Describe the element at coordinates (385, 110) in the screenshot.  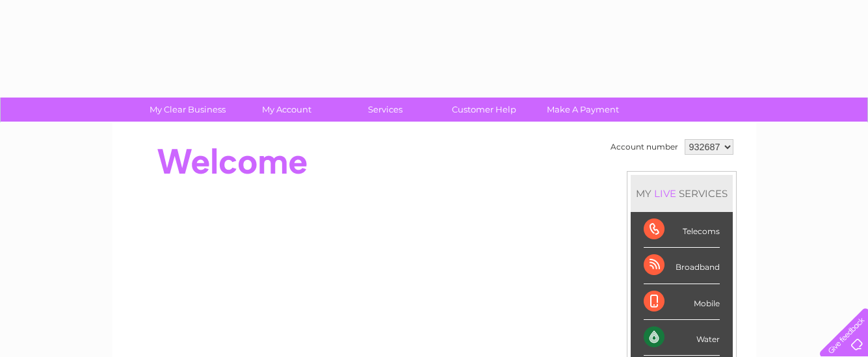
I see `a: Services` at that location.